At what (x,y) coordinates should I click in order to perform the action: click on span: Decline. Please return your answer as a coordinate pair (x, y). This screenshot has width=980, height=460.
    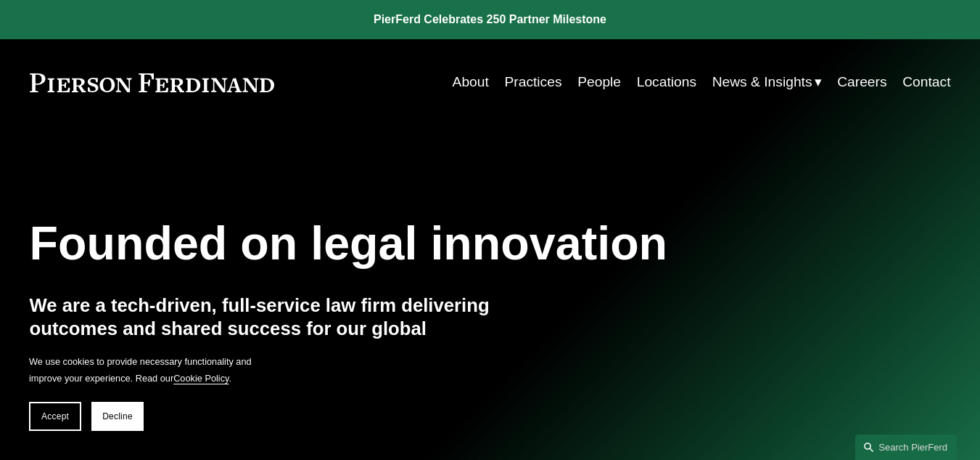
    Looking at the image, I should click on (118, 416).